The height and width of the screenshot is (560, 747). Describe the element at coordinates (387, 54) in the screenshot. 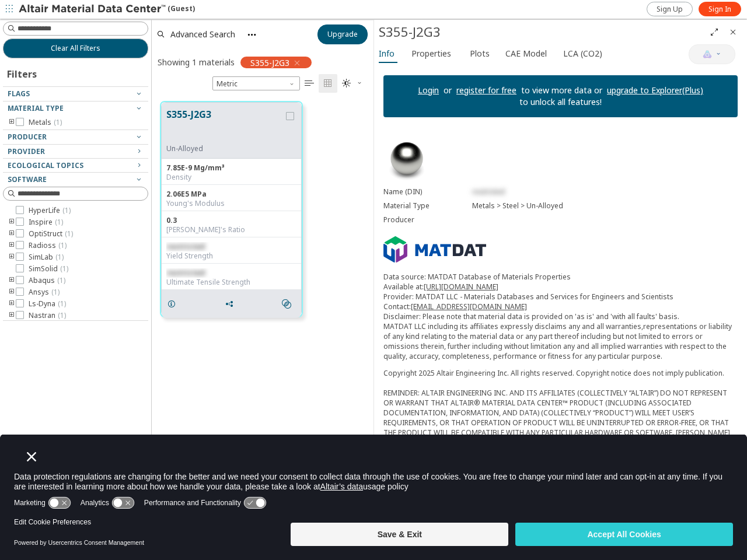

I see `span: Info` at that location.